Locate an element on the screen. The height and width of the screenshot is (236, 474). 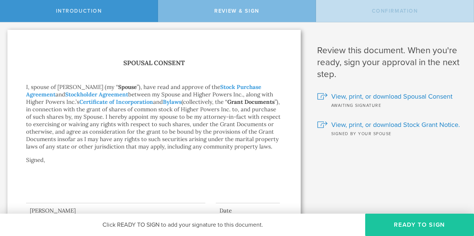
button: Ready to Sign is located at coordinates (420, 225).